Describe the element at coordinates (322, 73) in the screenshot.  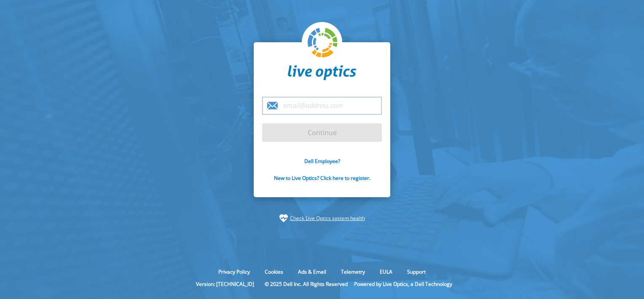
I see `img: liveoptics-word.svg` at that location.